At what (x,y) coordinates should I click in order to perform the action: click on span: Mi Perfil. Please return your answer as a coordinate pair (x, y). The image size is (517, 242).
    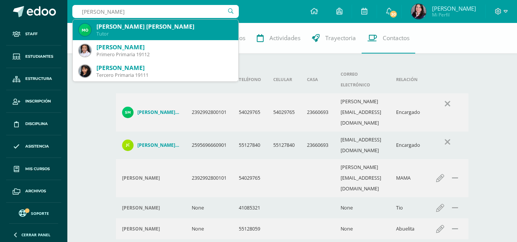
    Looking at the image, I should click on (454, 15).